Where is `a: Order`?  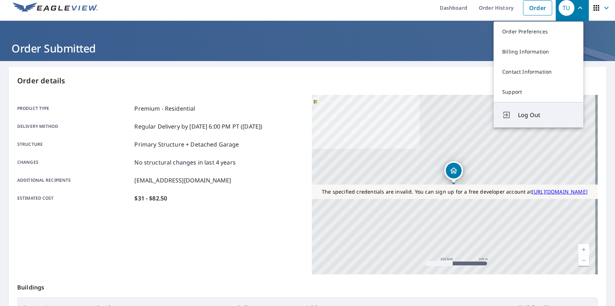
a: Order is located at coordinates (537, 8).